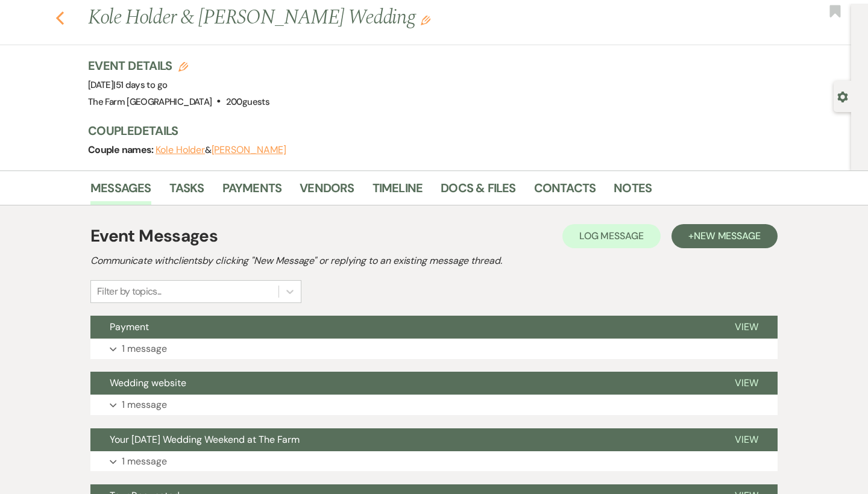 The height and width of the screenshot is (494, 868). Describe the element at coordinates (154, 236) in the screenshot. I see `h1: Event Messages` at that location.